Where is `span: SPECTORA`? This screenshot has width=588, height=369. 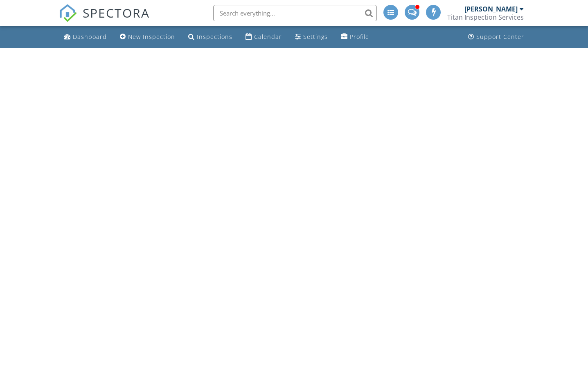
span: SPECTORA is located at coordinates (116, 13).